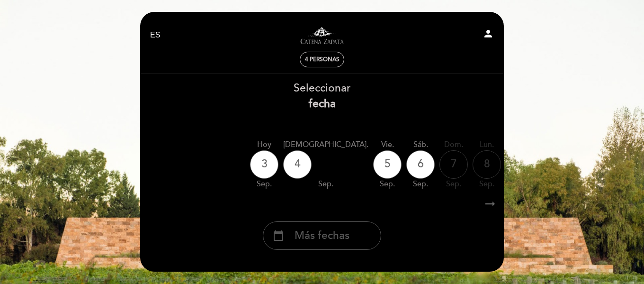 The image size is (644, 284). I want to click on div: 6, so click(420, 165).